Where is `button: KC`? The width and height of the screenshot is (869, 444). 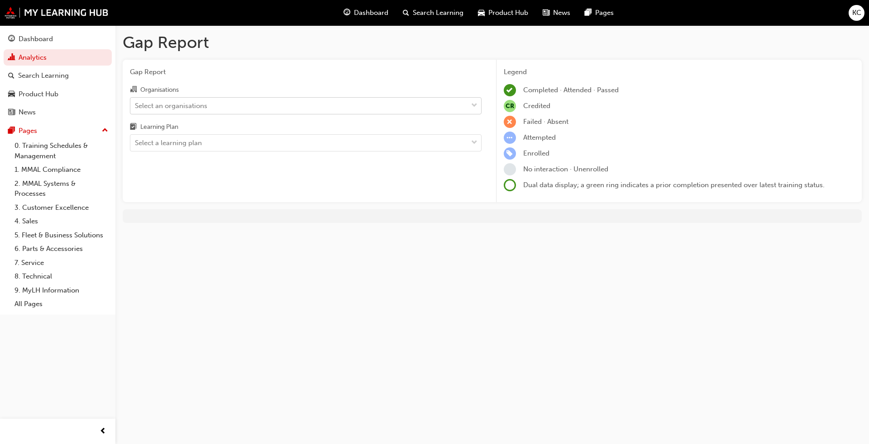 button: KC is located at coordinates (856, 13).